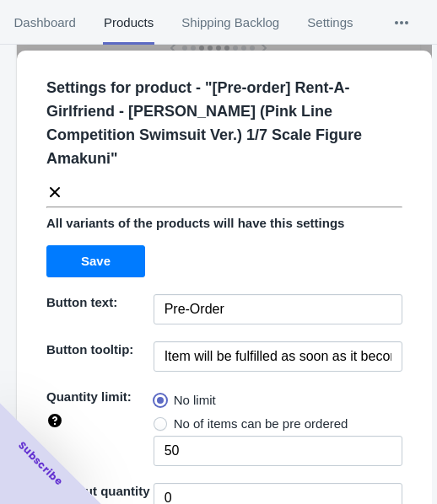 The image size is (437, 504). Describe the element at coordinates (195, 400) in the screenshot. I see `span: No limit` at that location.